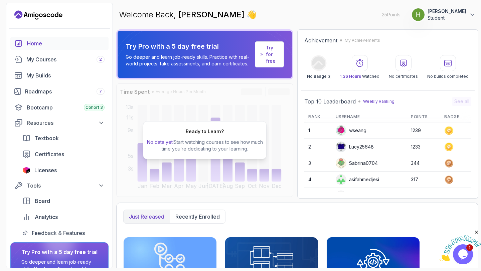 The height and width of the screenshot is (271, 481). I want to click on span: 1.36 Hours, so click(350, 76).